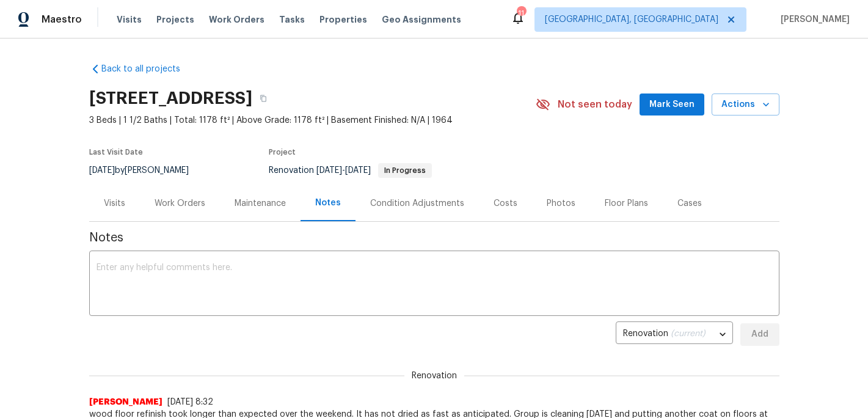 The width and height of the screenshot is (868, 418). Describe the element at coordinates (263, 99) in the screenshot. I see `button: Copy Address` at that location.